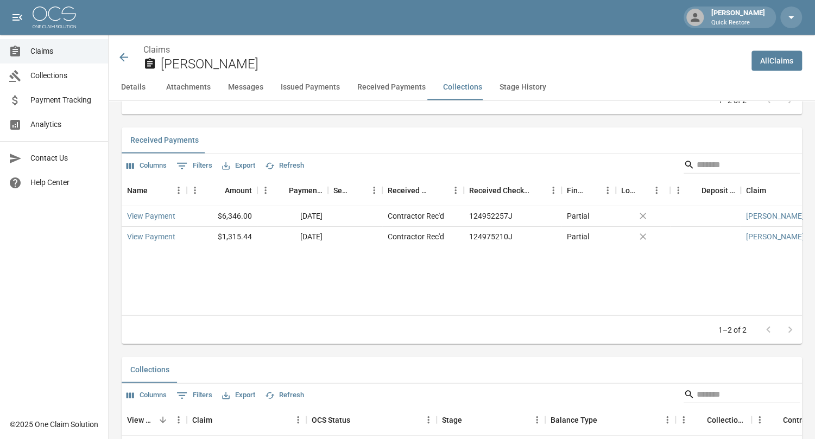  What do you see at coordinates (222, 191) in the screenshot?
I see `div: Amount` at bounding box center [222, 191].